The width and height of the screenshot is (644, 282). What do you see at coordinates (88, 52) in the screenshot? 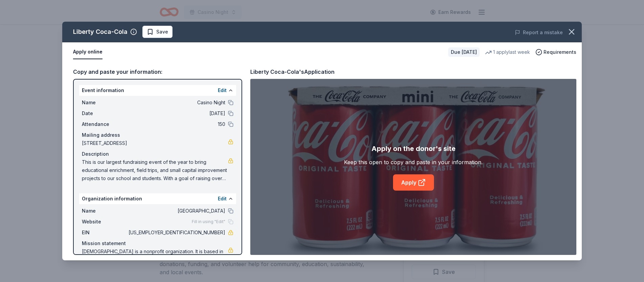
I see `button: Apply online` at bounding box center [88, 52].